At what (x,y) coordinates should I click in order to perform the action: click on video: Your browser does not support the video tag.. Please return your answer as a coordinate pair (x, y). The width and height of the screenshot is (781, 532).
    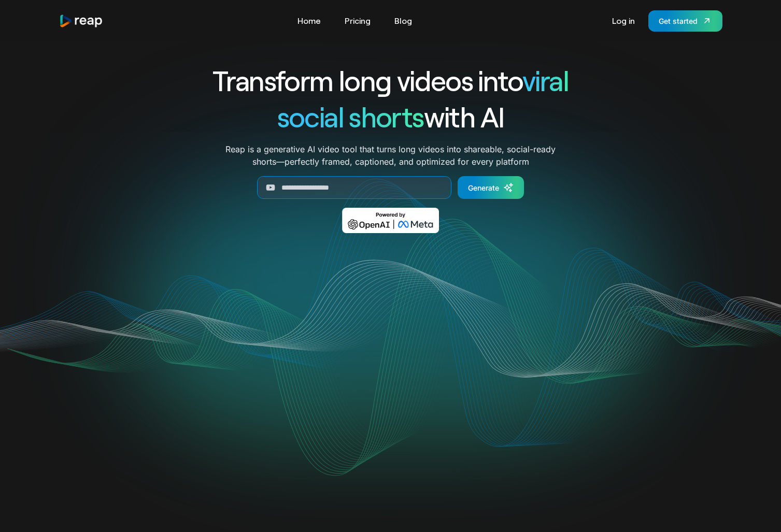
    Looking at the image, I should click on (390, 353).